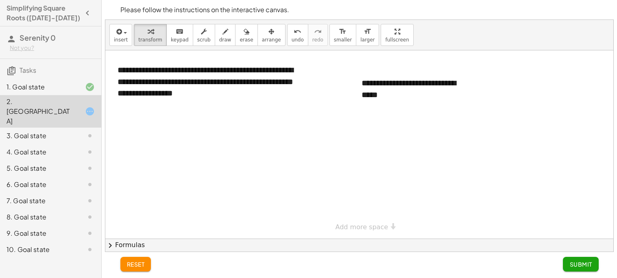 The image size is (617, 278). What do you see at coordinates (90, 111) in the screenshot?
I see `i: Task started.` at bounding box center [90, 111].